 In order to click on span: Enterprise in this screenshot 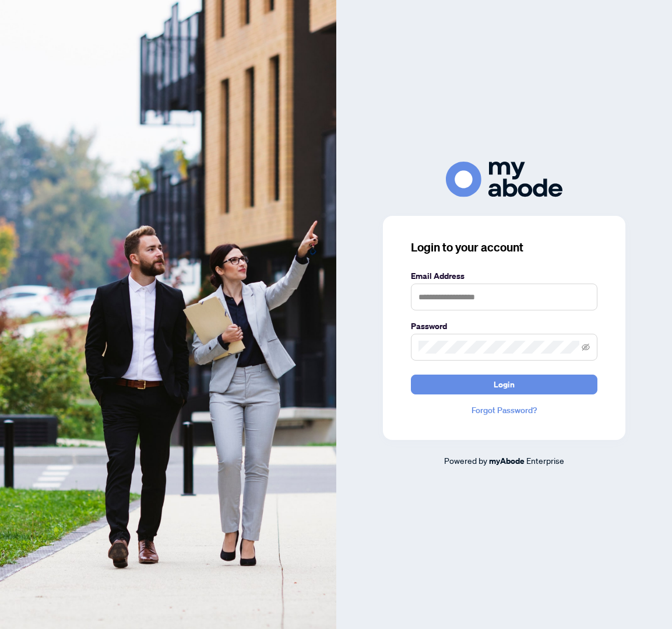, I will do `click(545, 460)`.